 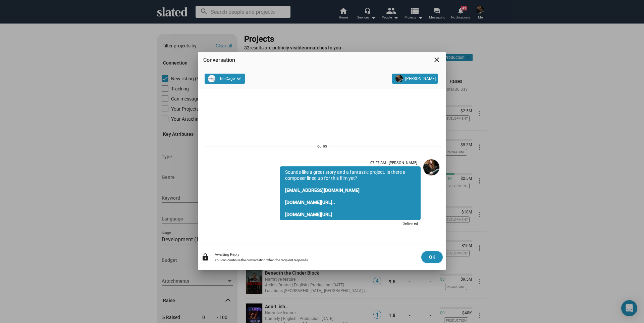 What do you see at coordinates (431, 194) in the screenshot?
I see `a: Mike Hall` at bounding box center [431, 194].